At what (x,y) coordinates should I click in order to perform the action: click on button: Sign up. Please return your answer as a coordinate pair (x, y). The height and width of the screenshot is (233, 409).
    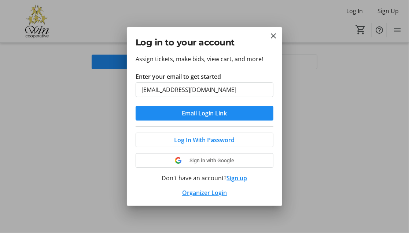
    Looking at the image, I should click on (237, 178).